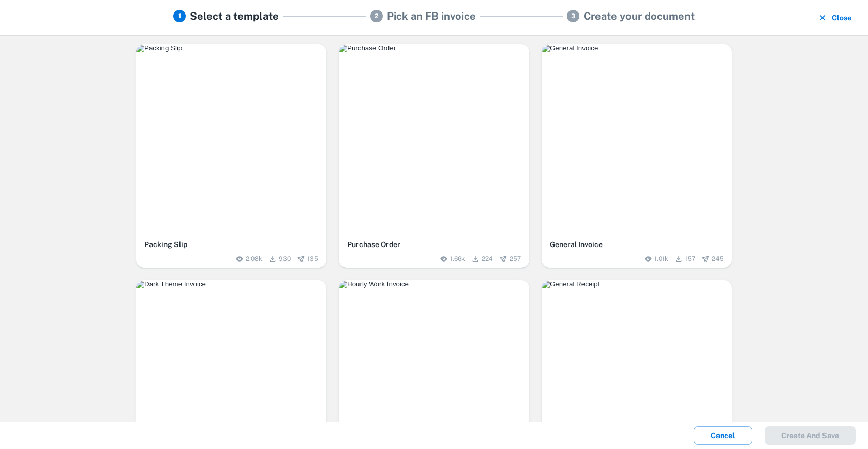 The image size is (868, 449). What do you see at coordinates (377, 16) in the screenshot?
I see `text: 2` at bounding box center [377, 16].